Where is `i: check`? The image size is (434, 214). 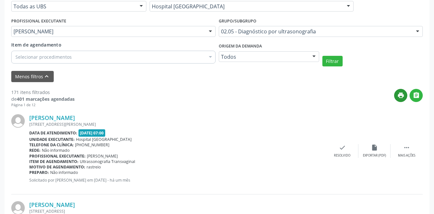
i: check is located at coordinates (342, 148).